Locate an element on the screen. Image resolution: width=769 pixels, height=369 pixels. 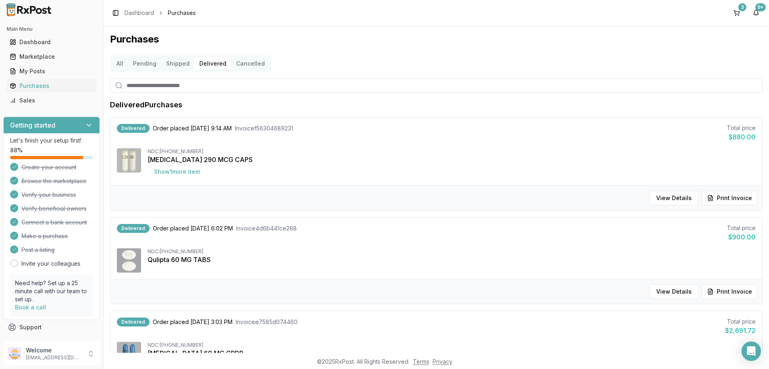
img: Qulipta 60 MG TABS is located at coordinates (129, 260).